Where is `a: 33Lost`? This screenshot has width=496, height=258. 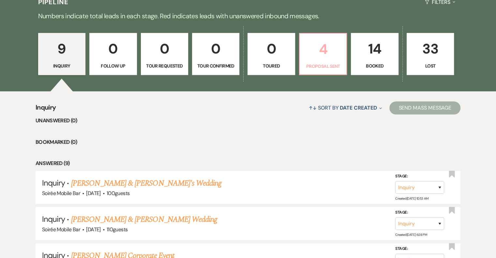
a: 33Lost is located at coordinates (430, 54).